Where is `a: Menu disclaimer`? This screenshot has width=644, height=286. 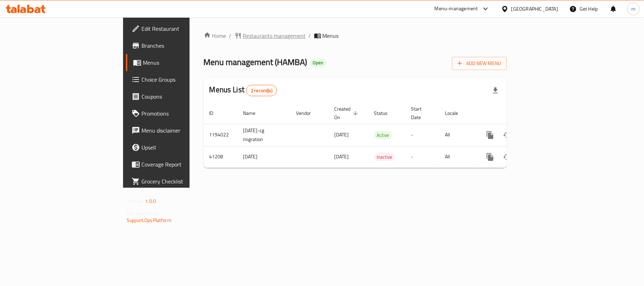 a: Menu disclaimer is located at coordinates (178, 130).